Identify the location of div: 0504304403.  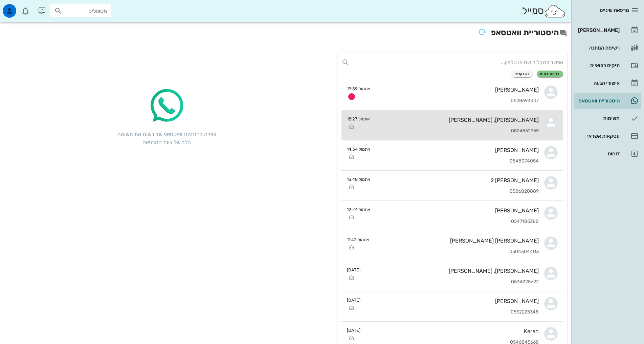
(457, 251).